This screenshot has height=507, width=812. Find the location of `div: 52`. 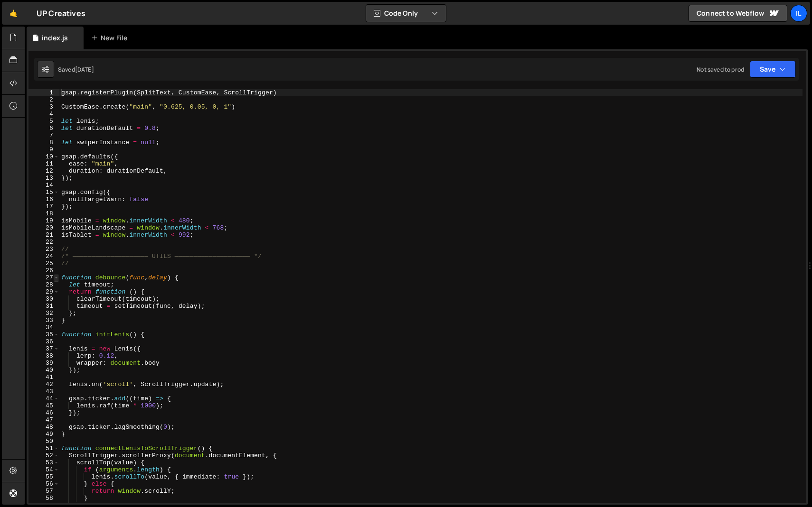

div: 52 is located at coordinates (44, 456).